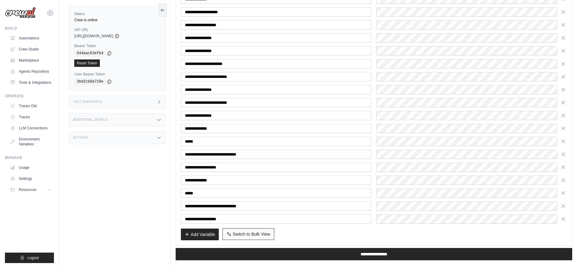 The image size is (587, 268). What do you see at coordinates (31, 128) in the screenshot?
I see `a: LLM Connections` at bounding box center [31, 128].